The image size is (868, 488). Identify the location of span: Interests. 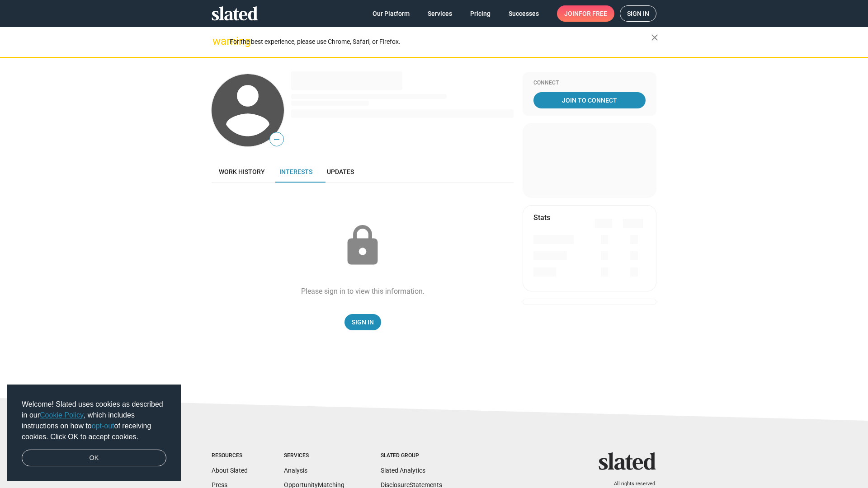
(296, 172).